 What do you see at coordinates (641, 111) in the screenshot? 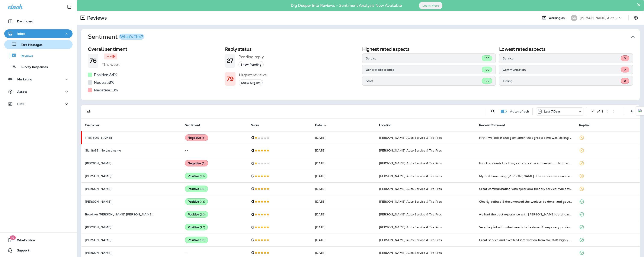
I see `img: Detect Auto` at bounding box center [641, 111].